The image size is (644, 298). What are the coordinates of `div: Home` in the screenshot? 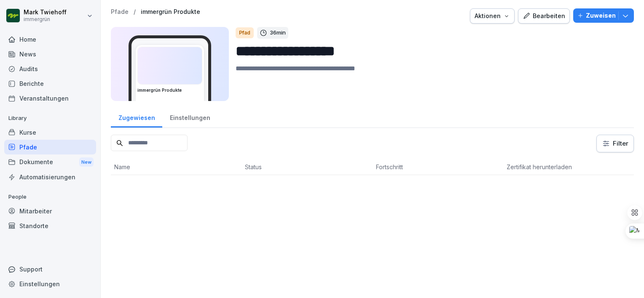 It's located at (50, 39).